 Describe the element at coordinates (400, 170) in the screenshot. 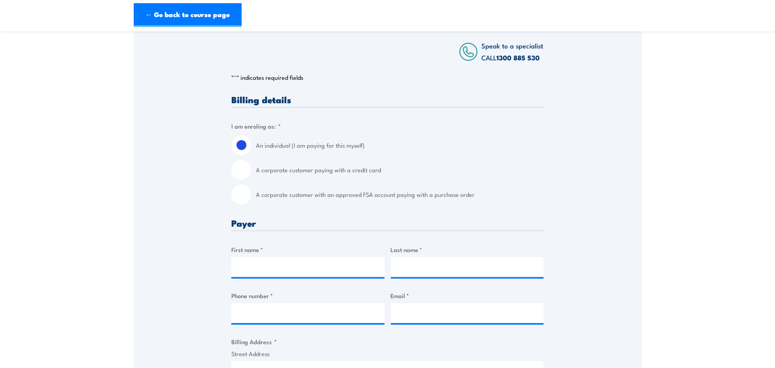

I see `label: A corporate customer paying with a credit card` at that location.